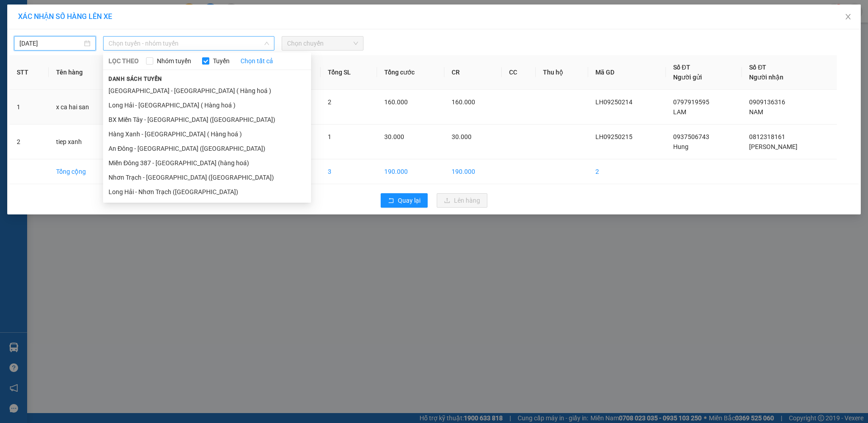  What do you see at coordinates (348, 171) in the screenshot?
I see `td: 3` at bounding box center [348, 171].